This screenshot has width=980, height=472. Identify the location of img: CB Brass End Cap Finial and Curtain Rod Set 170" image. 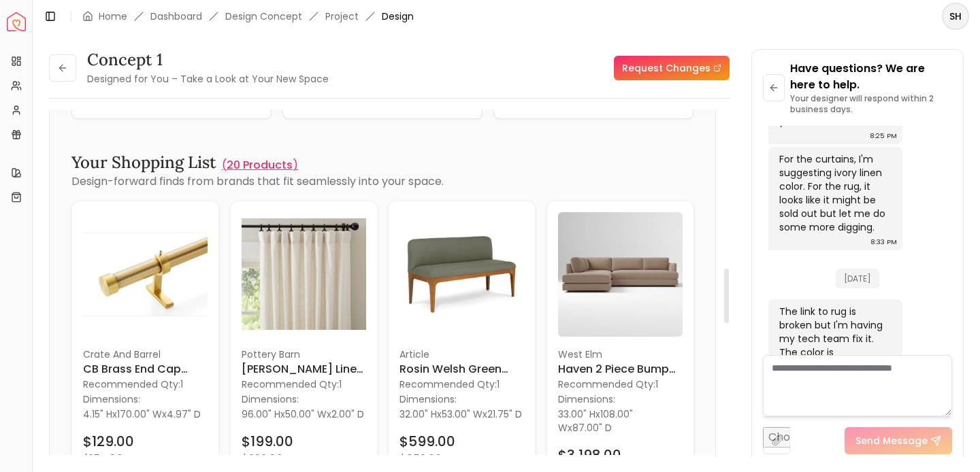
(145, 274).